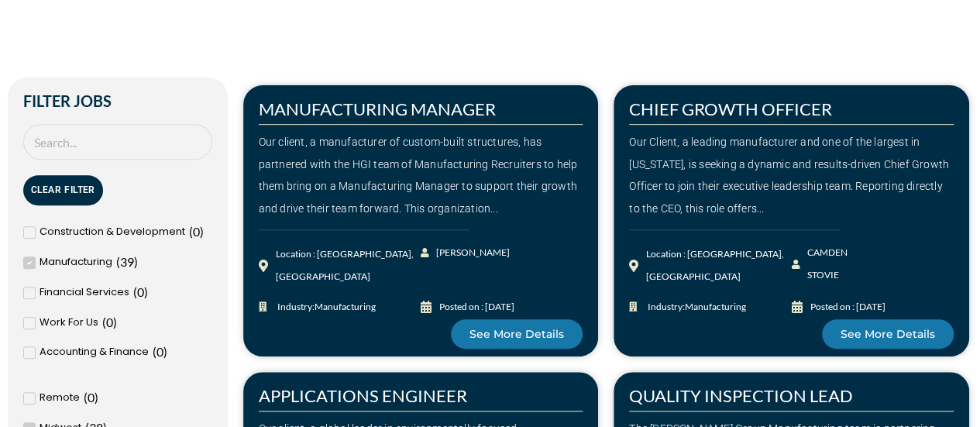 The height and width of the screenshot is (427, 980). I want to click on span: Work For Us, so click(69, 323).